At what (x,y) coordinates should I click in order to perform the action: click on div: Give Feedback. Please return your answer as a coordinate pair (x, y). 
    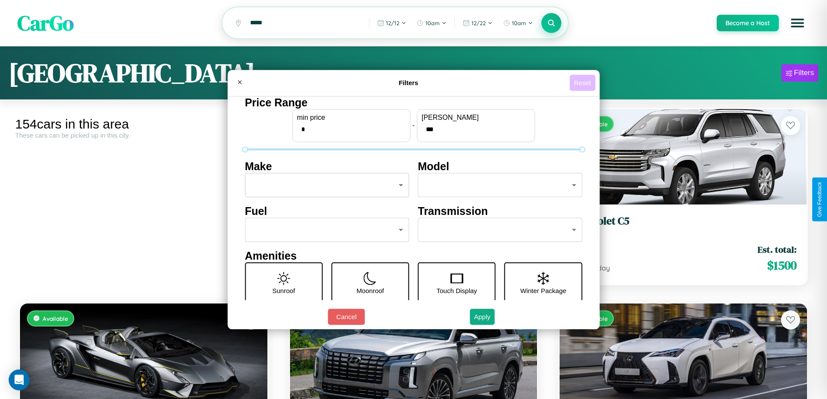
    Looking at the image, I should click on (819, 199).